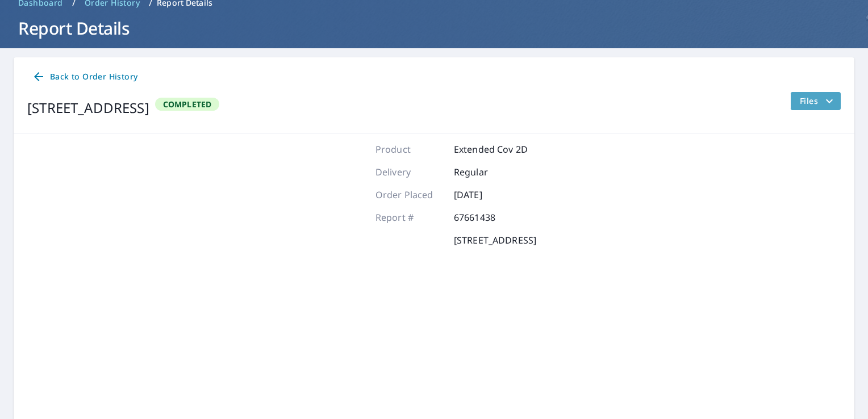  What do you see at coordinates (188, 104) in the screenshot?
I see `span: Completed` at bounding box center [188, 104].